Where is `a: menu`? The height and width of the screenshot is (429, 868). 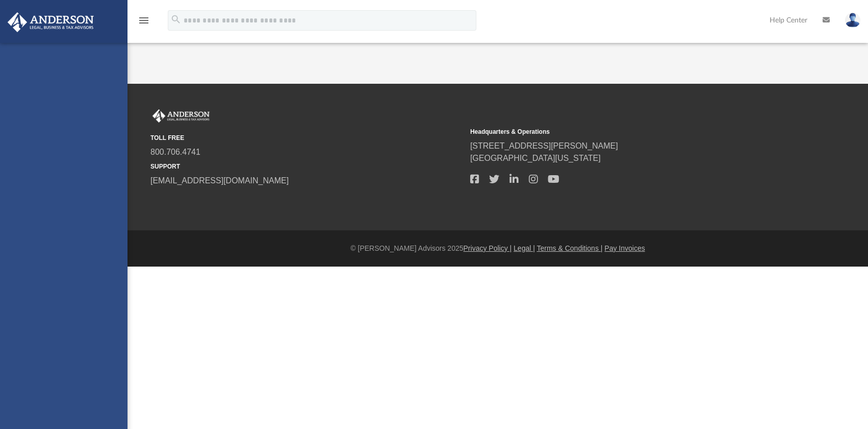
a: menu is located at coordinates (144, 23).